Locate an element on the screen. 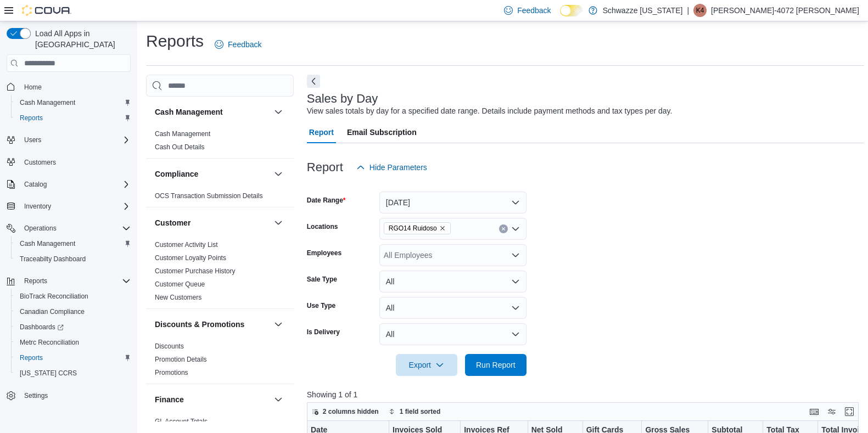  button: Compliance is located at coordinates (278, 174).